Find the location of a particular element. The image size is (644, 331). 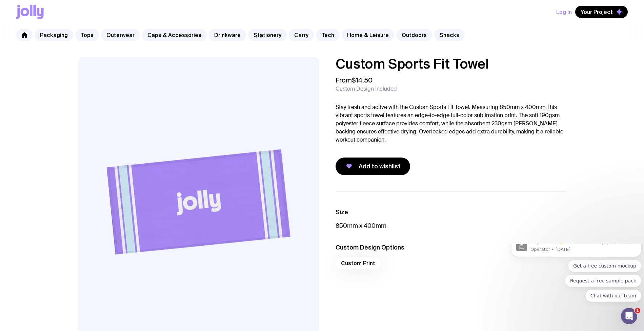

button: Quick reply: Get a free custom mockup is located at coordinates (97, 22).